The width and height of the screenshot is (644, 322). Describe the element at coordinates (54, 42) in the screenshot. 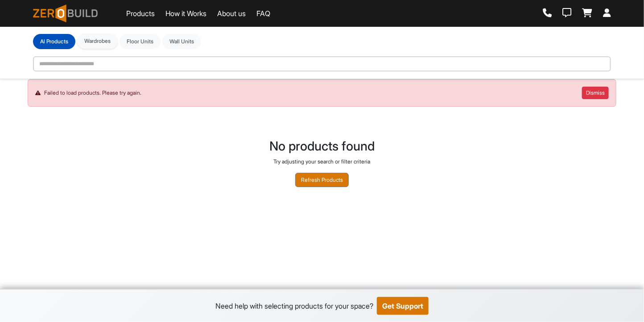

I see `button: Al Products` at that location.